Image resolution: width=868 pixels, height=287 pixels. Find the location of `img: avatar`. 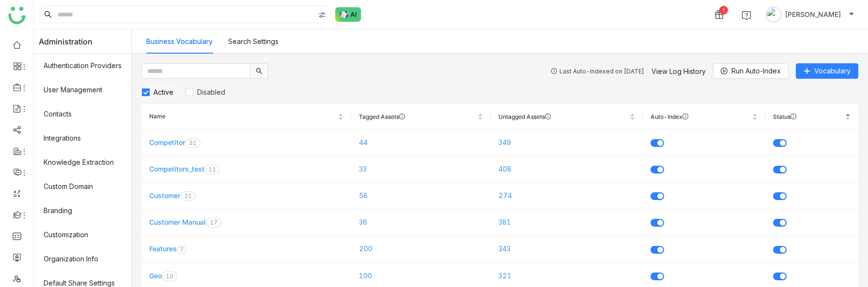

img: avatar is located at coordinates (773, 15).